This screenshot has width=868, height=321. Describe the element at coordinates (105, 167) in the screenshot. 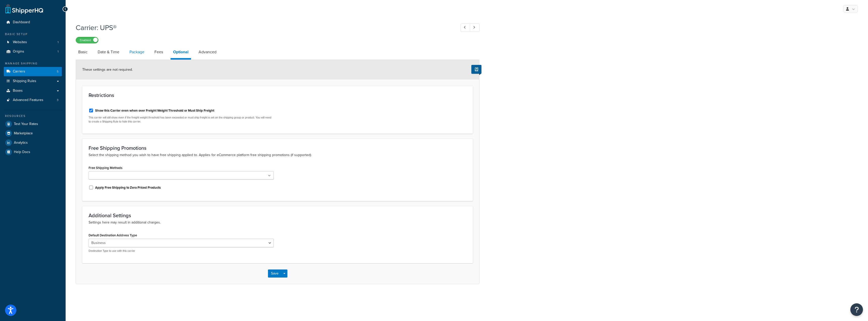

I see `label: Free Shipping Methods` at that location.